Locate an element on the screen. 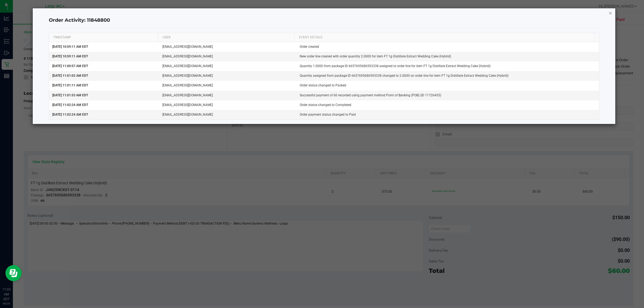 This screenshot has height=308, width=644. h4: Order Activity: 11848800 is located at coordinates (324, 20).